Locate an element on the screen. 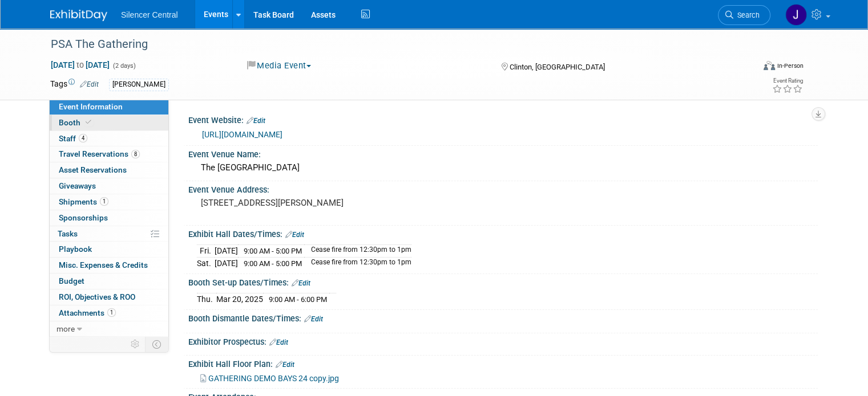 The image size is (868, 396). a: Shipments1 is located at coordinates (109, 202).